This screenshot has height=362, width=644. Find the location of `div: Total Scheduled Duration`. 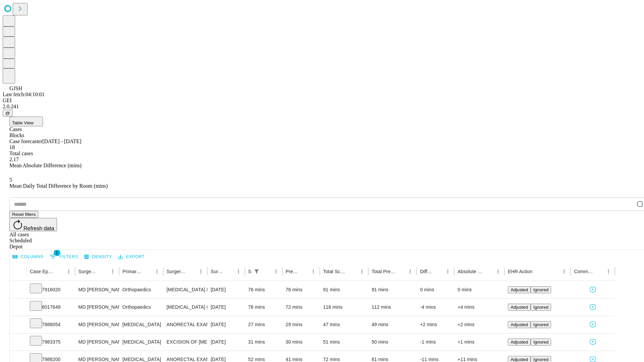

div: Total Scheduled Duration is located at coordinates (335, 271).